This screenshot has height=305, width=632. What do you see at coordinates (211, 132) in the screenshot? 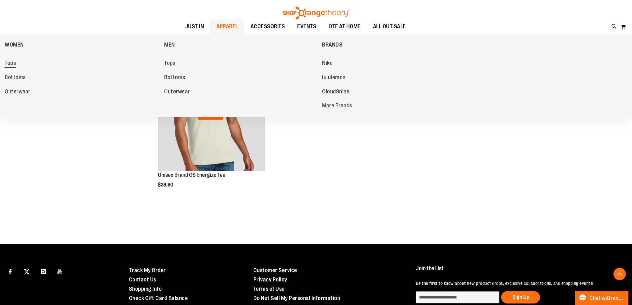
I see `div: product` at bounding box center [211, 132].